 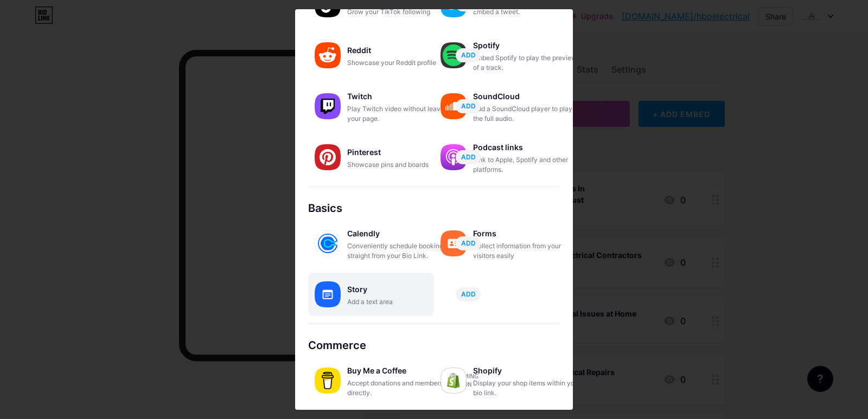 I want to click on img: twitch, so click(x=328, y=106).